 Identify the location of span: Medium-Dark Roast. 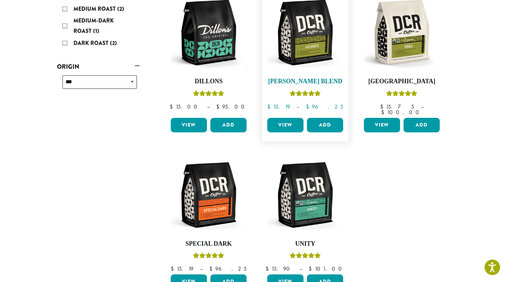
(93, 26).